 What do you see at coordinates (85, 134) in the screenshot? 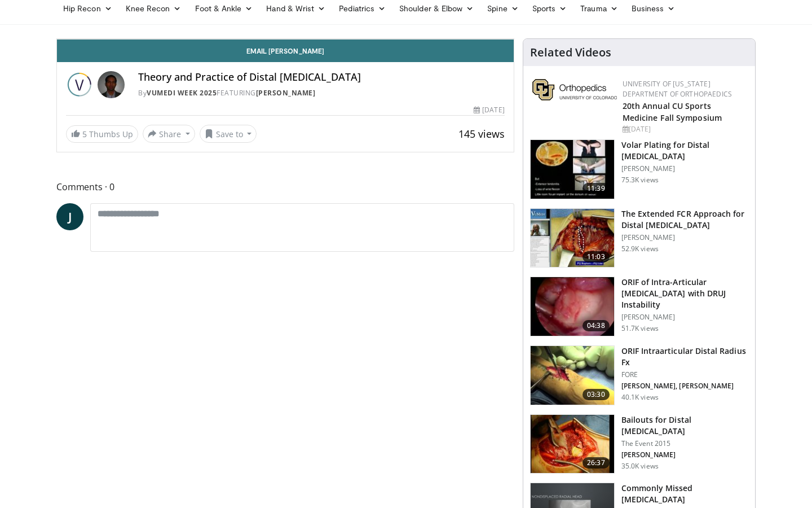
I see `span: 5` at bounding box center [85, 134].